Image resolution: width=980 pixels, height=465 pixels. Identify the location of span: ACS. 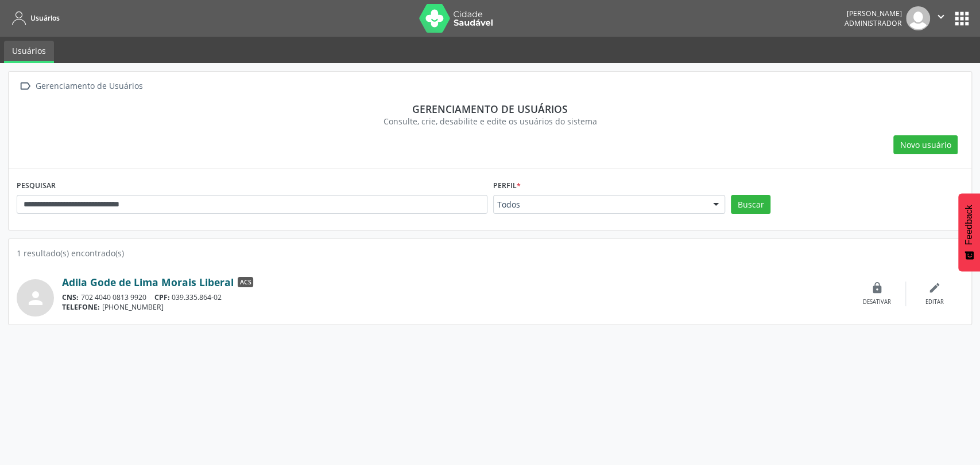
(245, 283).